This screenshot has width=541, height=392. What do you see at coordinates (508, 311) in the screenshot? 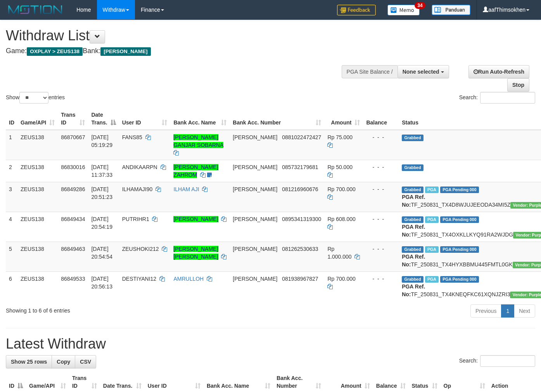
I see `a: 1` at bounding box center [508, 311].